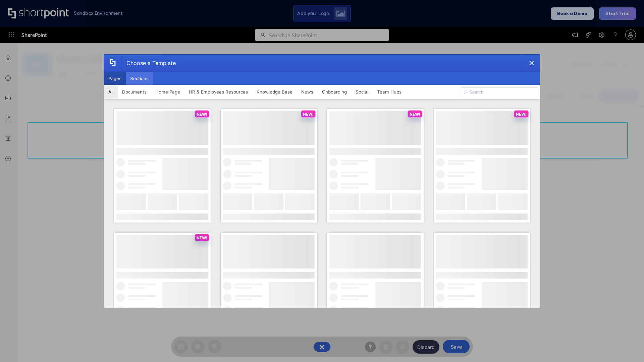 The width and height of the screenshot is (644, 362). Describe the element at coordinates (149, 63) in the screenshot. I see `div: Choose a Template` at that location.